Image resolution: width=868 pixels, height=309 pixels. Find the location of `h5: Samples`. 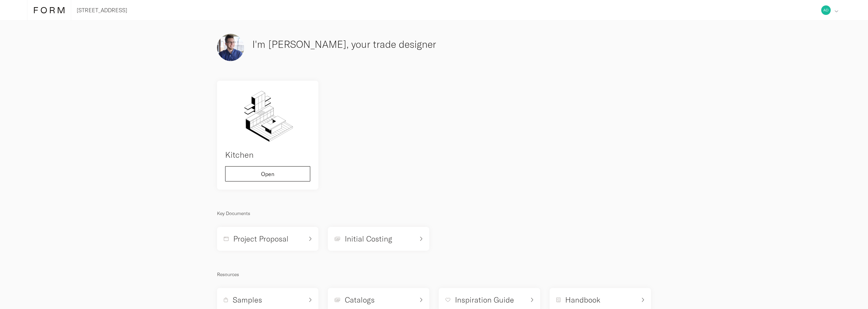

h5: Samples is located at coordinates (248, 301).